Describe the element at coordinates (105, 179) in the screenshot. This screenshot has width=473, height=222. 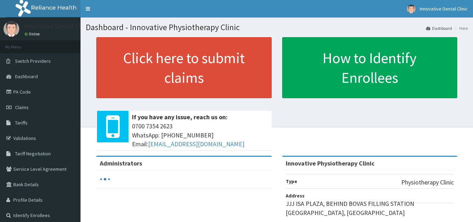
I see `svg: audio-loading` at that location.